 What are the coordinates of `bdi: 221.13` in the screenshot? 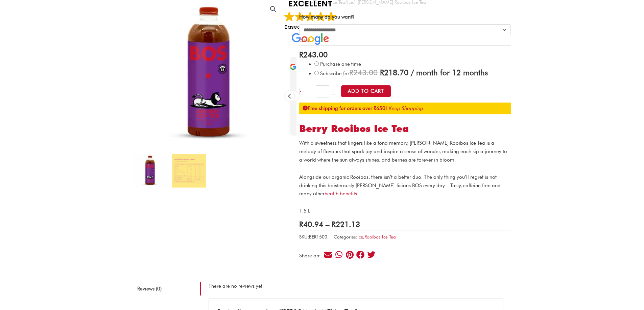 It's located at (346, 224).